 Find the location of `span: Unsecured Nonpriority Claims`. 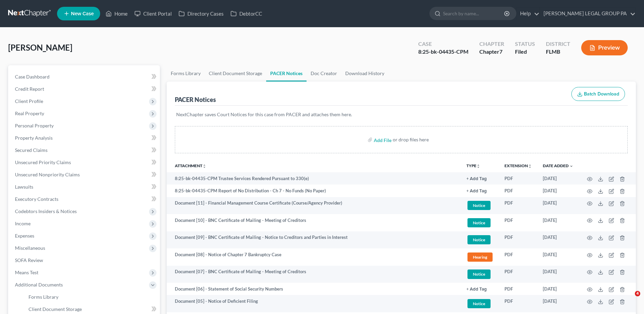

span: Unsecured Nonpriority Claims is located at coordinates (47, 174).